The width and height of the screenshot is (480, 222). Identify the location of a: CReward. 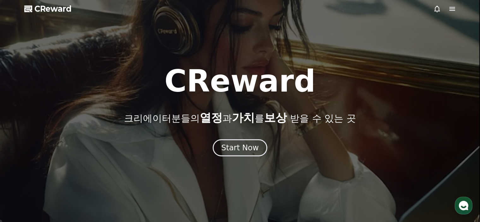
(48, 9).